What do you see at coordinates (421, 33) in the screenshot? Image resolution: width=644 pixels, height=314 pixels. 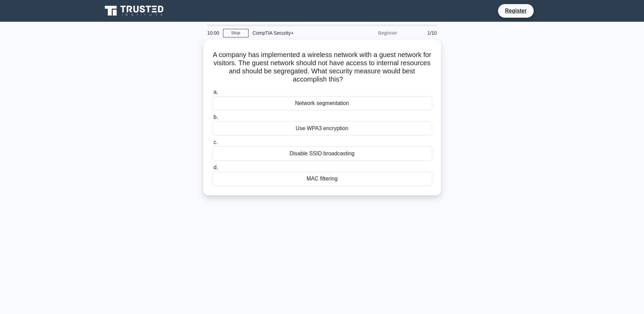 I see `div: 1/10` at bounding box center [421, 33].